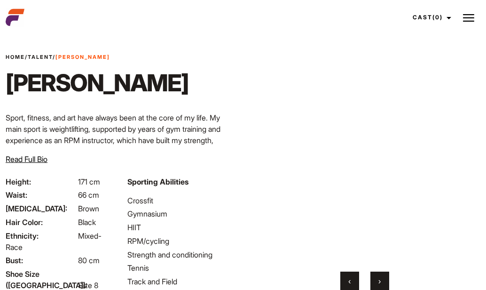 The image size is (486, 290). Describe the element at coordinates (41, 222) in the screenshot. I see `span: Hair Color:` at that location.